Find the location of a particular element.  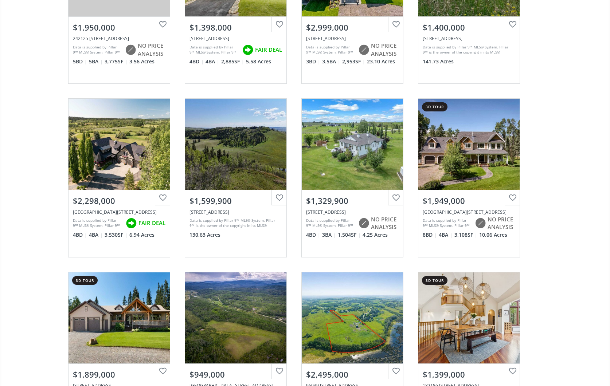

span: 6.94 Acres is located at coordinates (142, 235).